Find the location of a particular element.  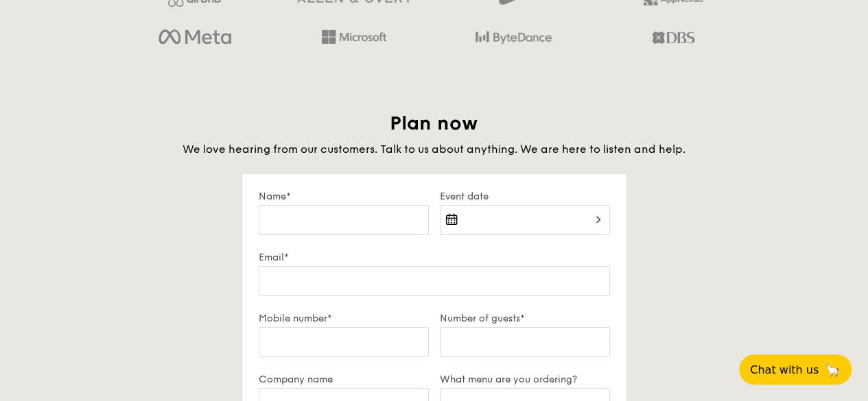

img: bytedance.dc5c0c88.png is located at coordinates (513, 38).